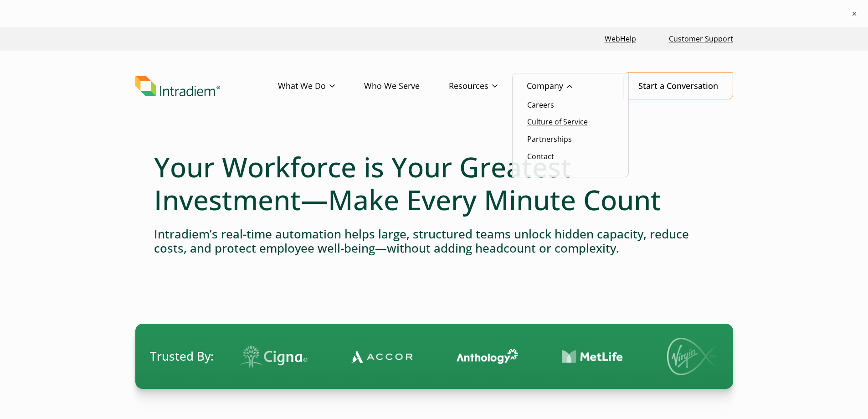  What do you see at coordinates (557, 122) in the screenshot?
I see `a: Culture of Service` at bounding box center [557, 122].